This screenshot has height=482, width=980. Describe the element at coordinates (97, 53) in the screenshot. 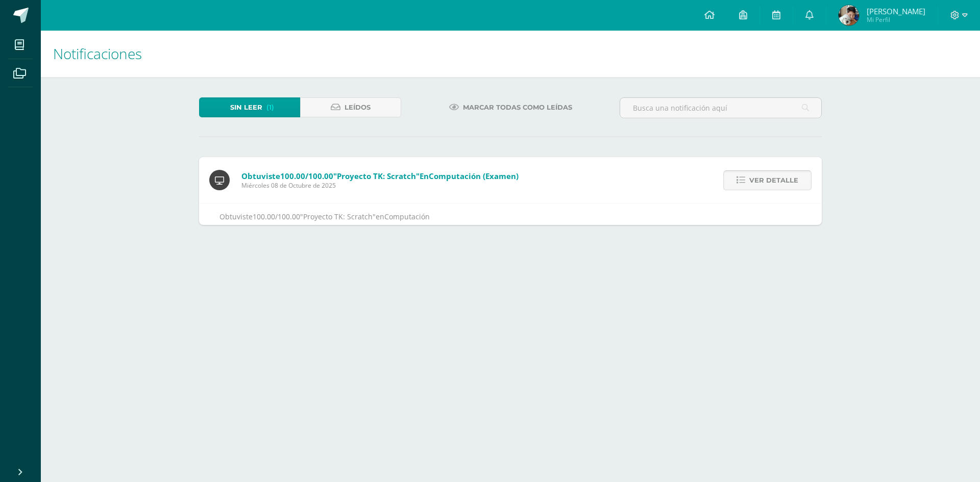

I see `span: Notificaciones` at that location.